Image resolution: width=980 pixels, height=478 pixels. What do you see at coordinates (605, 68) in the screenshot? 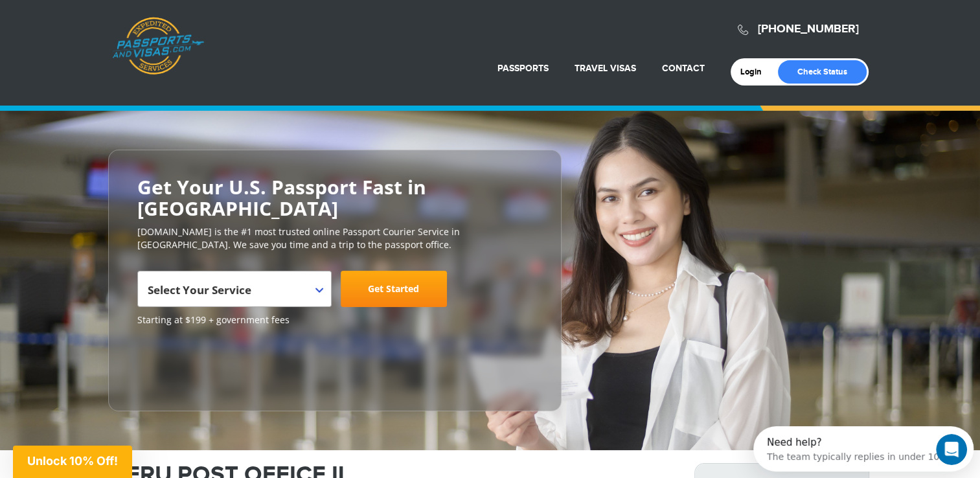
I see `a: Travel Visas` at bounding box center [605, 68].